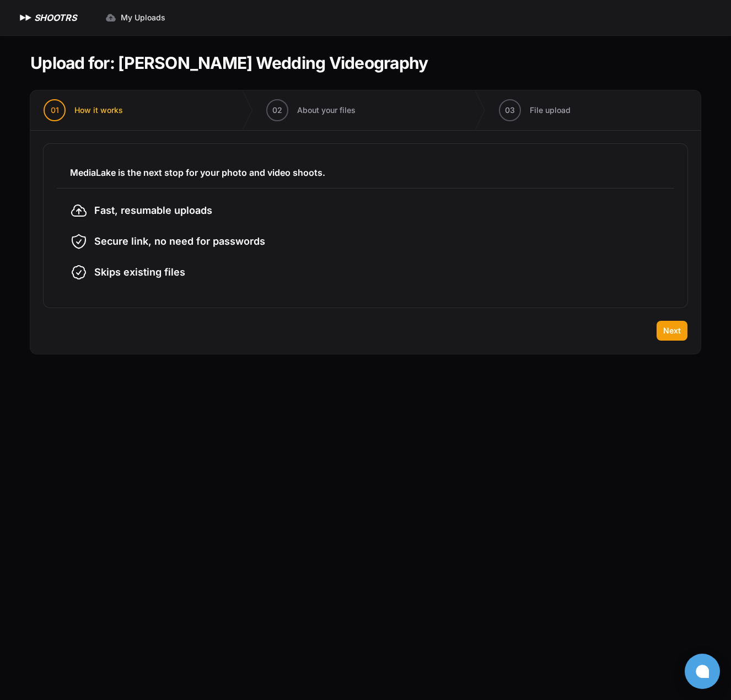 This screenshot has height=700, width=731. I want to click on a: My Uploads, so click(135, 18).